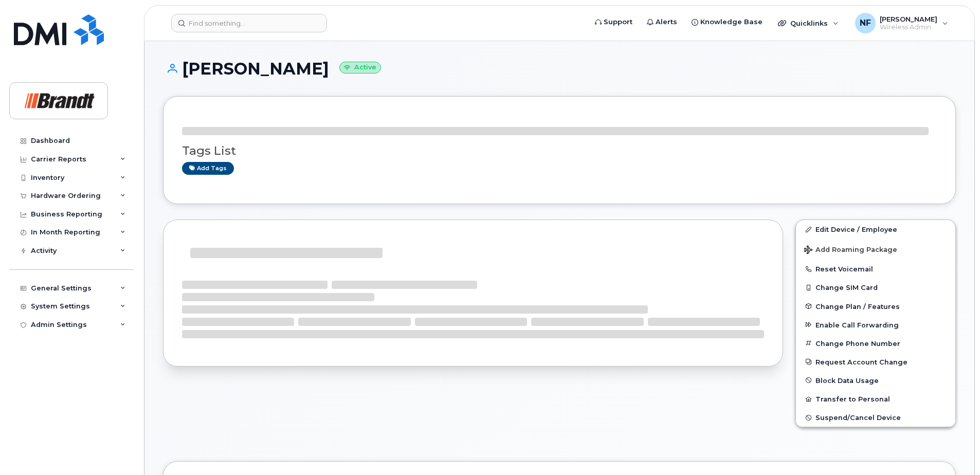 This screenshot has height=475, width=980. I want to click on a: Edit Device / Employee, so click(876, 229).